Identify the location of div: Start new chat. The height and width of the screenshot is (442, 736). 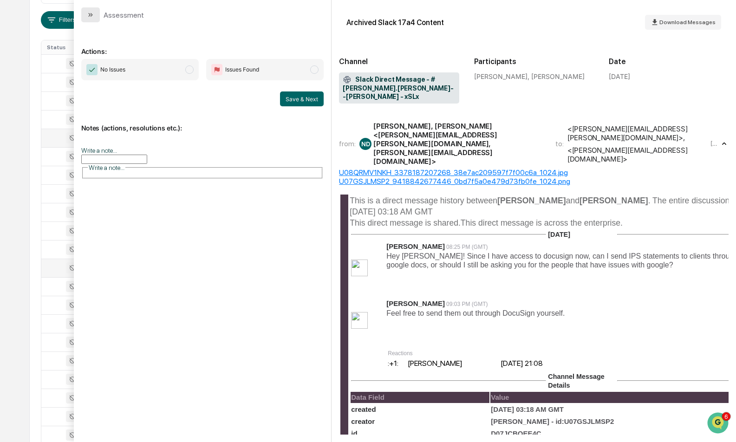
(97, 75).